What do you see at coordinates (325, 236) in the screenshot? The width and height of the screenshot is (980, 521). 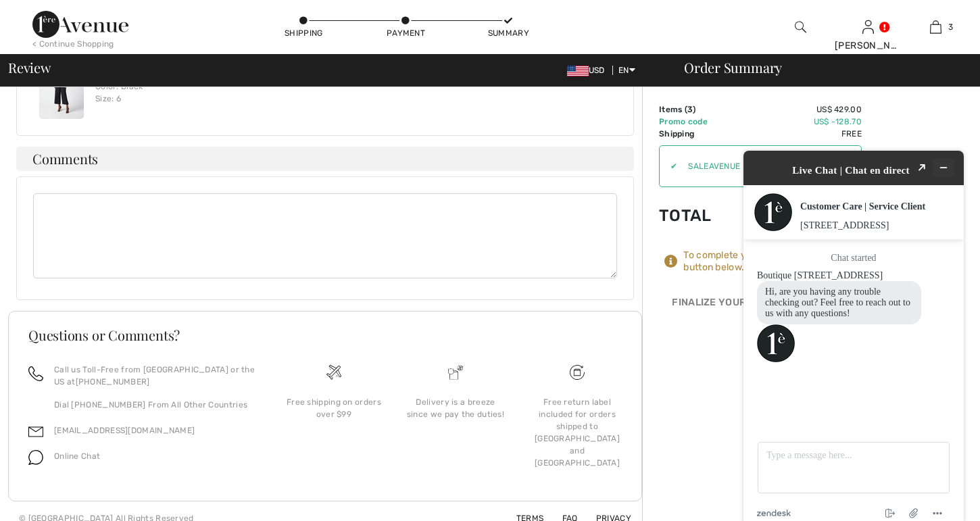 I see `textarea: Comments` at bounding box center [325, 236].